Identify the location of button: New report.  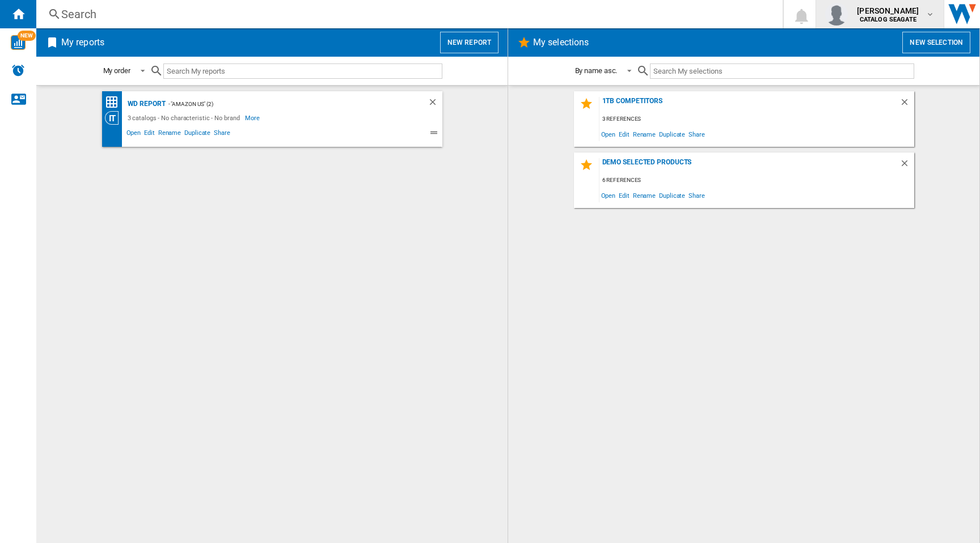
(469, 42).